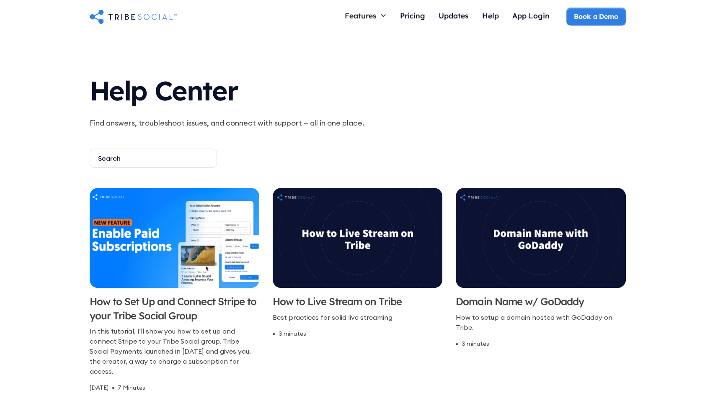 The image size is (715, 411). Describe the element at coordinates (251, 89) in the screenshot. I see `h1: Help Center` at that location.